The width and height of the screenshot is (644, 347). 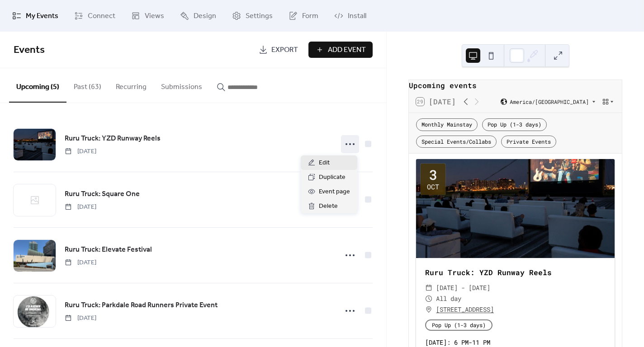 What do you see at coordinates (515, 272) in the screenshot?
I see `div: Ruru Truck: YZD Runway Reels` at bounding box center [515, 272].